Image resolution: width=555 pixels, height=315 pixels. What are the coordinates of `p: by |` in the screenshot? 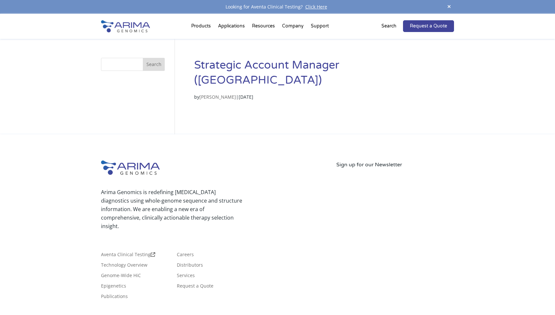 It's located at (324, 99).